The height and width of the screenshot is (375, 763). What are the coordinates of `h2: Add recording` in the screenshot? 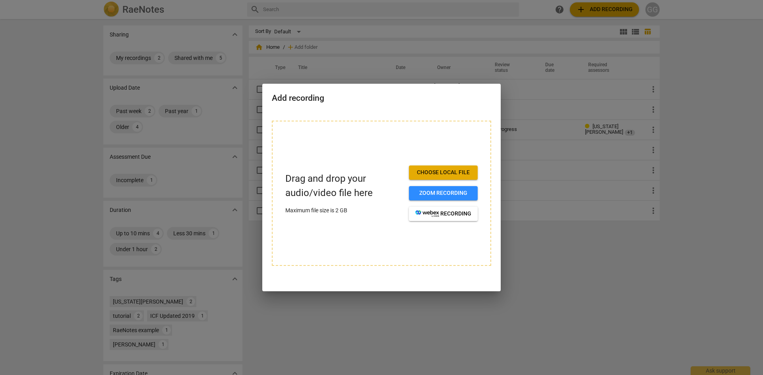 It's located at (381, 98).